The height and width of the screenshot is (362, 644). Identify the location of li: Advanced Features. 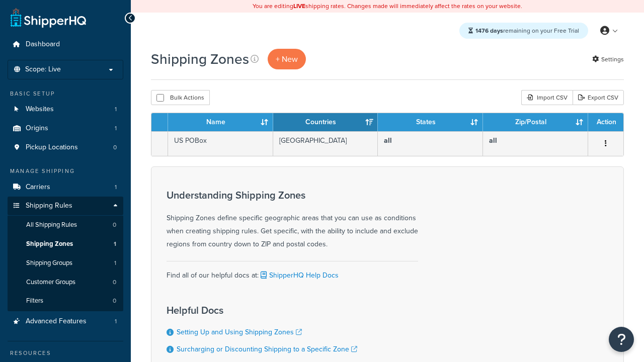
(65, 321).